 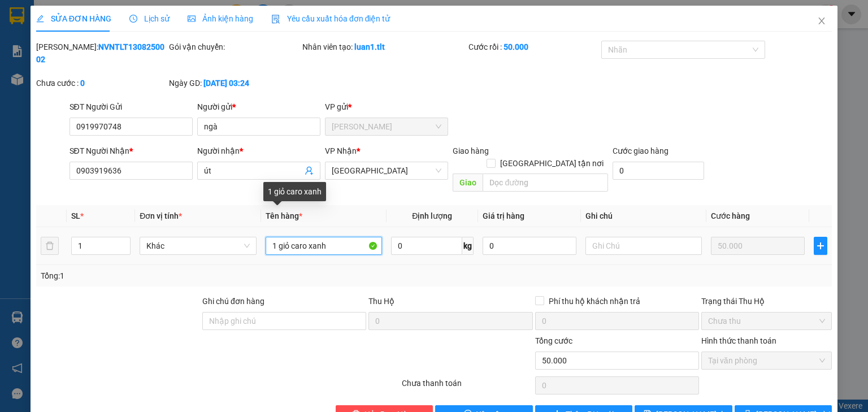 What do you see at coordinates (259, 151) in the screenshot?
I see `div: Người nhận` at bounding box center [259, 151].